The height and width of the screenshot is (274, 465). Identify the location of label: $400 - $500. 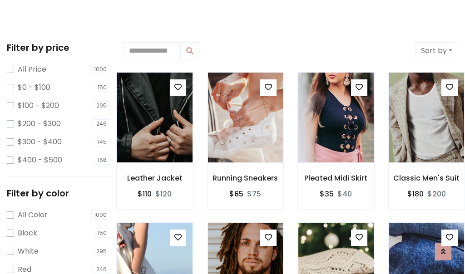
(40, 160).